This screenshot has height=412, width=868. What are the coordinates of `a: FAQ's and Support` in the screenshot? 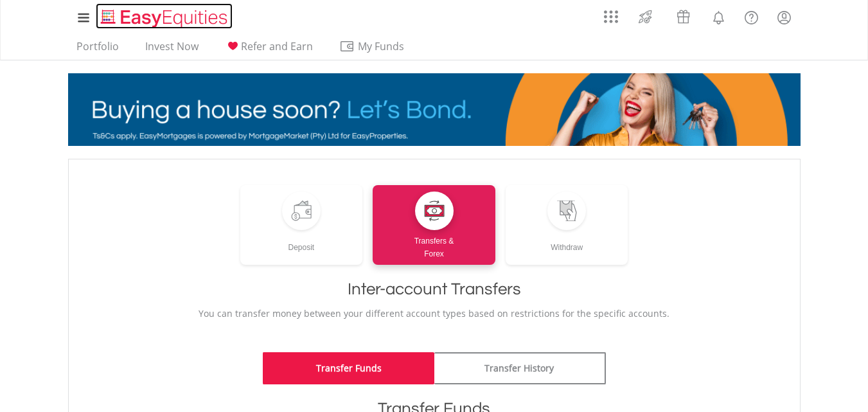 It's located at (751, 16).